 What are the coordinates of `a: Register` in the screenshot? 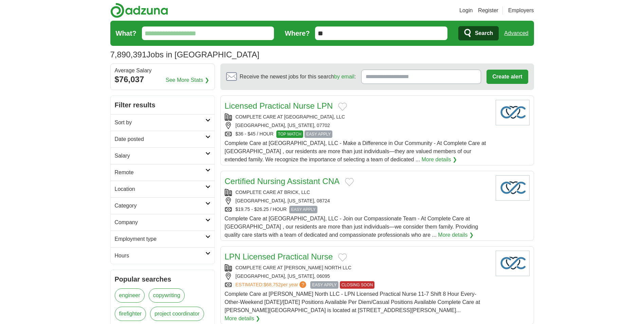 It's located at (488, 11).